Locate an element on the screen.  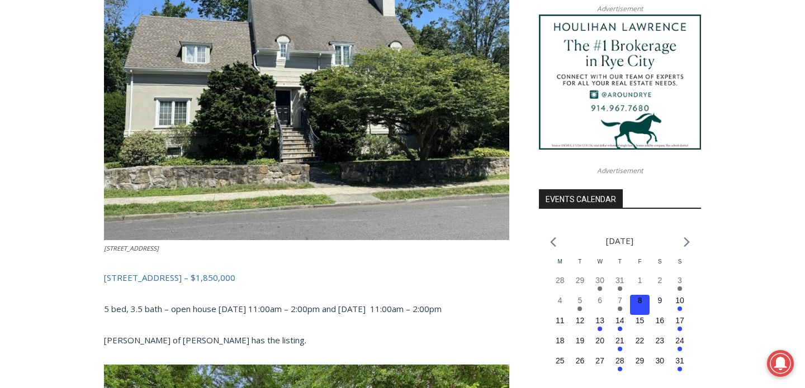
span: F is located at coordinates (640, 261).